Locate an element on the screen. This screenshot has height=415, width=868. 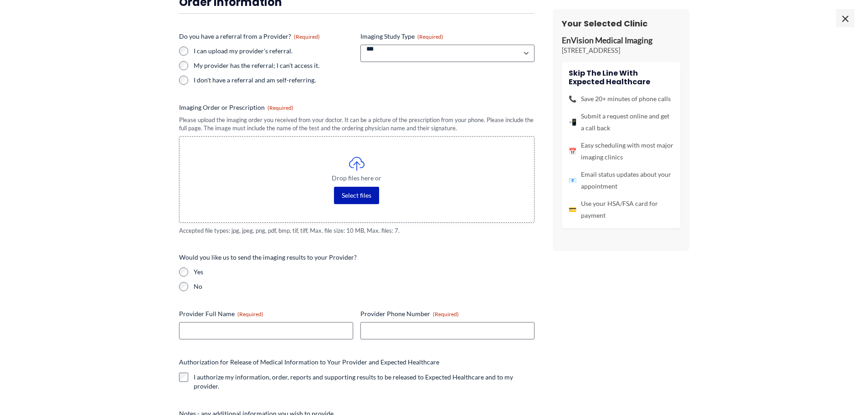
p: EnVision Medical Imaging is located at coordinates (621, 40).